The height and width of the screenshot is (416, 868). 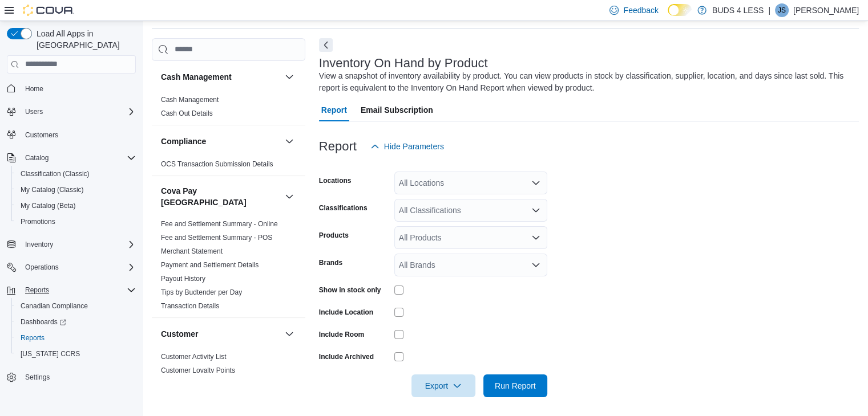 What do you see at coordinates (414, 146) in the screenshot?
I see `span: Hide Parameters` at bounding box center [414, 146].